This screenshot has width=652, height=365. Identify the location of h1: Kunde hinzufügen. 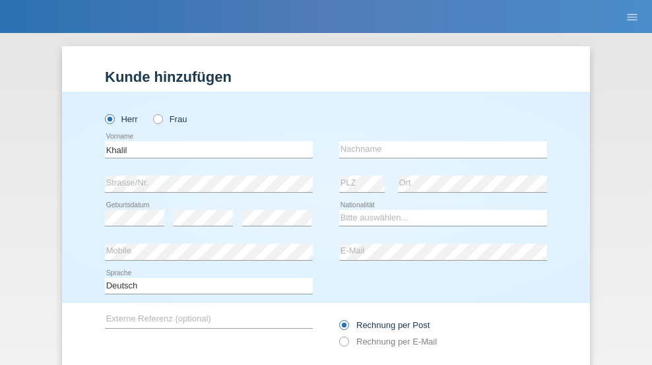
(326, 77).